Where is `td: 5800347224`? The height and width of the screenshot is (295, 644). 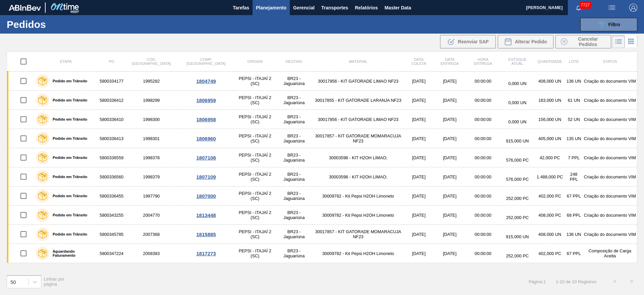
td: 5800347224 is located at coordinates (111, 253).